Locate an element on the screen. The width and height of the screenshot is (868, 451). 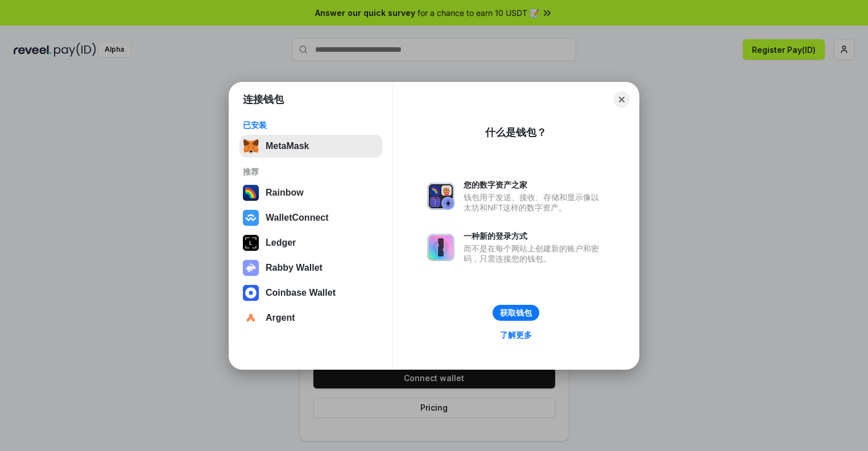
button: Argent is located at coordinates (311, 318).